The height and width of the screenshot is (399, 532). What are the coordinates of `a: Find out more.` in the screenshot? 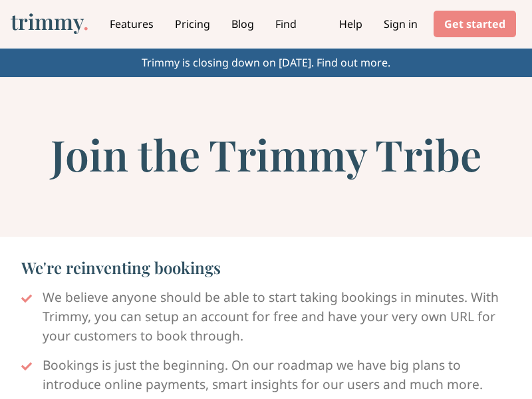 It's located at (352, 63).